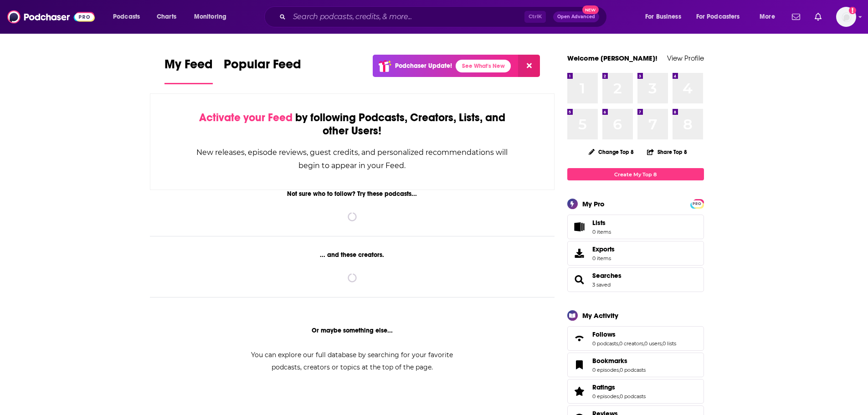  Describe the element at coordinates (846, 17) in the screenshot. I see `img: User Profile` at that location.